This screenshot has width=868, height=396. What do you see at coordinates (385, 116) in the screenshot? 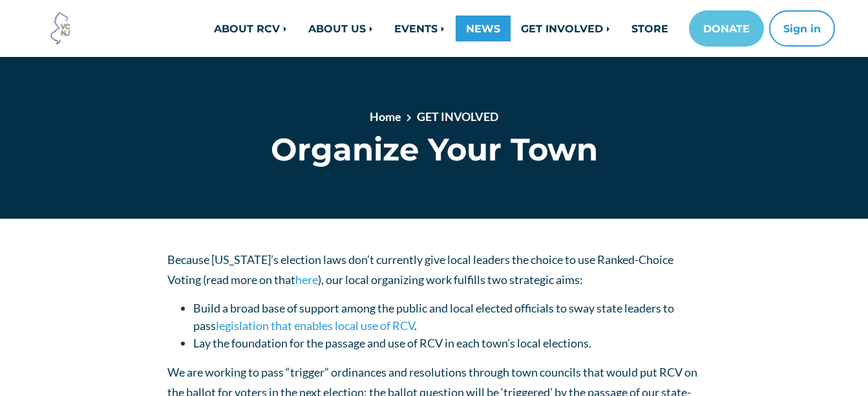
I see `a: Home` at bounding box center [385, 116].